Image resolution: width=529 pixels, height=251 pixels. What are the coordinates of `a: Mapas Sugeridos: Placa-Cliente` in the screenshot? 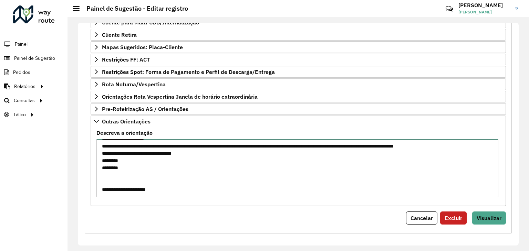 It's located at (298, 47).